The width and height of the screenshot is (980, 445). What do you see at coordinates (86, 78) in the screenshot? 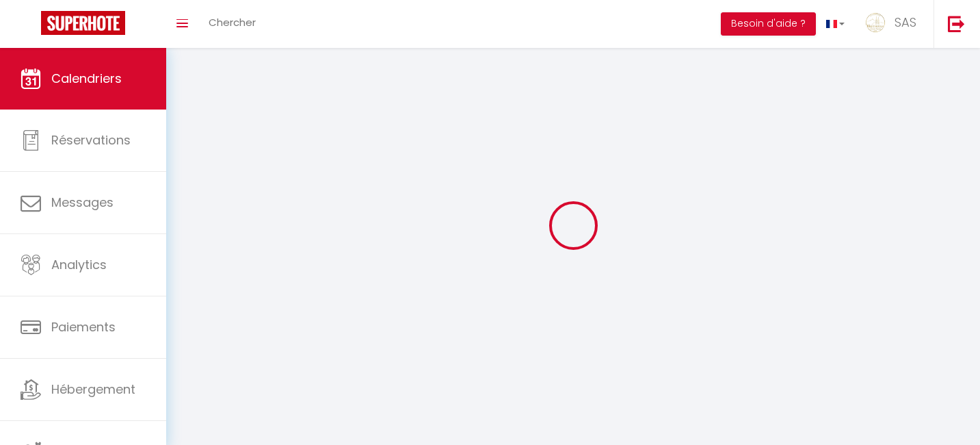
I see `span: Calendriers` at bounding box center [86, 78].